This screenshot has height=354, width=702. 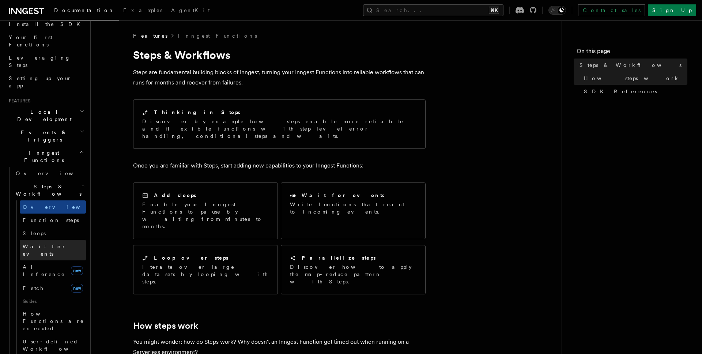 I want to click on span: Guides, so click(x=53, y=301).